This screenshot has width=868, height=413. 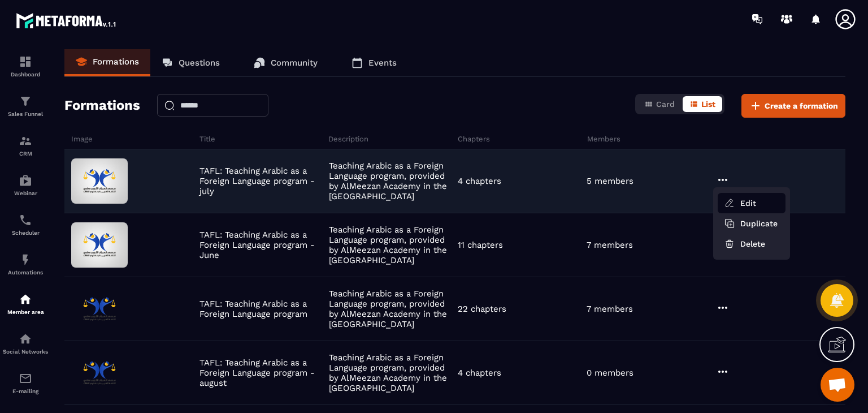 What do you see at coordinates (374, 63) in the screenshot?
I see `a: Events` at bounding box center [374, 63].